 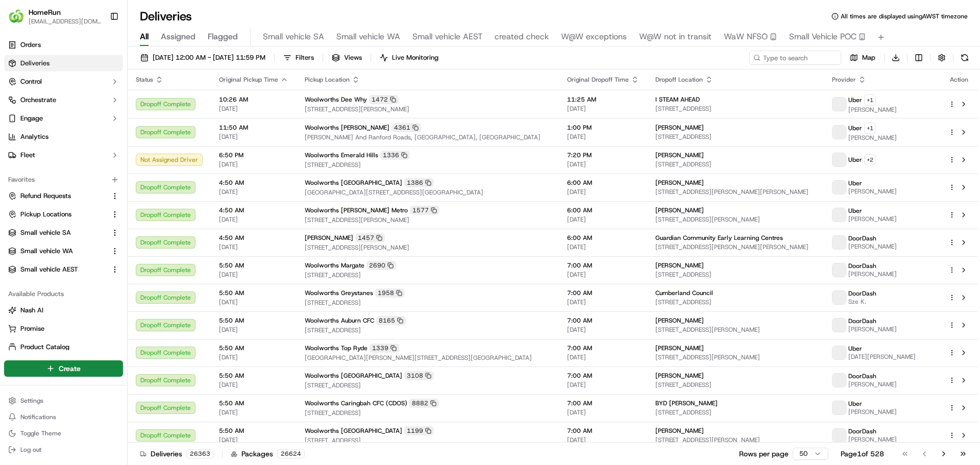 What do you see at coordinates (346, 58) in the screenshot?
I see `button: Views` at bounding box center [346, 58].